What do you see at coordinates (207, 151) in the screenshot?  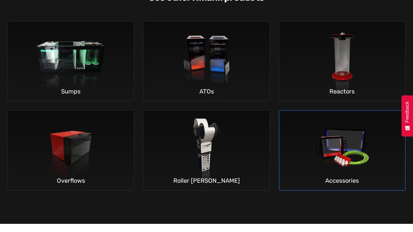 I see `img: Roller mats` at bounding box center [207, 151].